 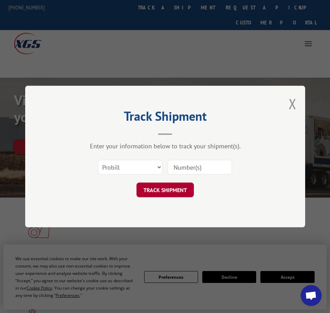 I want to click on button: TRACK SHIPMENT, so click(x=165, y=190).